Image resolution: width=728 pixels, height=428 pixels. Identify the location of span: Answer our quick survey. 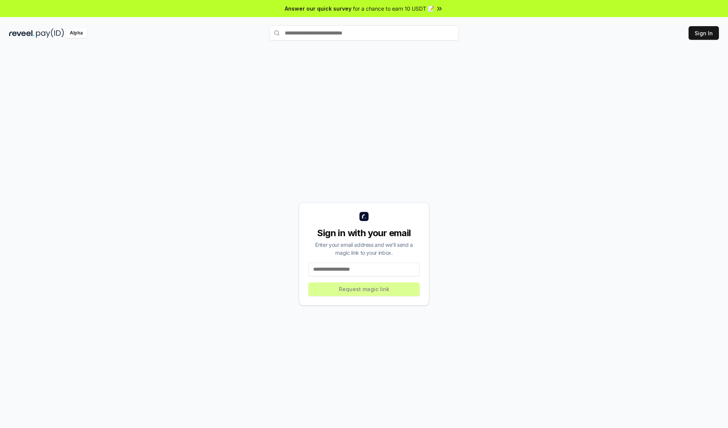
(318, 8).